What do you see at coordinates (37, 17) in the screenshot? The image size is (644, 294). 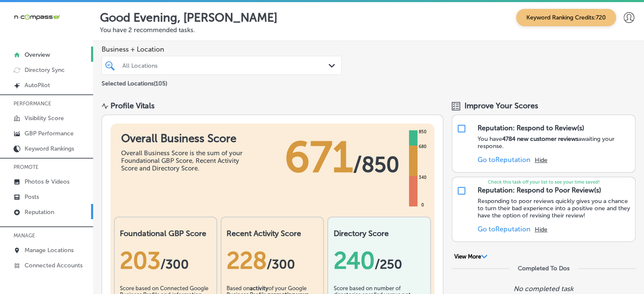 I see `img: 660ab0bf-5cc7-4cb8-ba1c-48b5ae0f18e60NCTV_CLogo_TV_Black_-500x88.png` at bounding box center [37, 17].